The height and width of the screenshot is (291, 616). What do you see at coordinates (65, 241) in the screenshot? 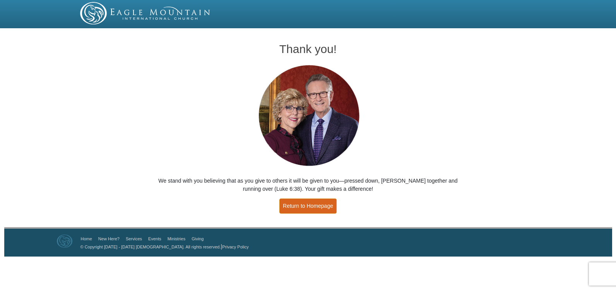
I see `img: Eagle Mountain International Church` at bounding box center [65, 241].